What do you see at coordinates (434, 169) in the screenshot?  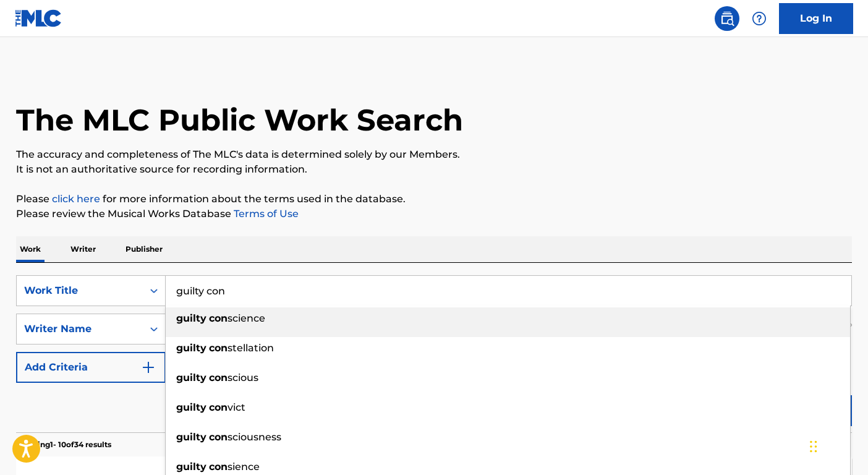 I see `p: It is not an authoritative source for recording information.` at bounding box center [434, 169].